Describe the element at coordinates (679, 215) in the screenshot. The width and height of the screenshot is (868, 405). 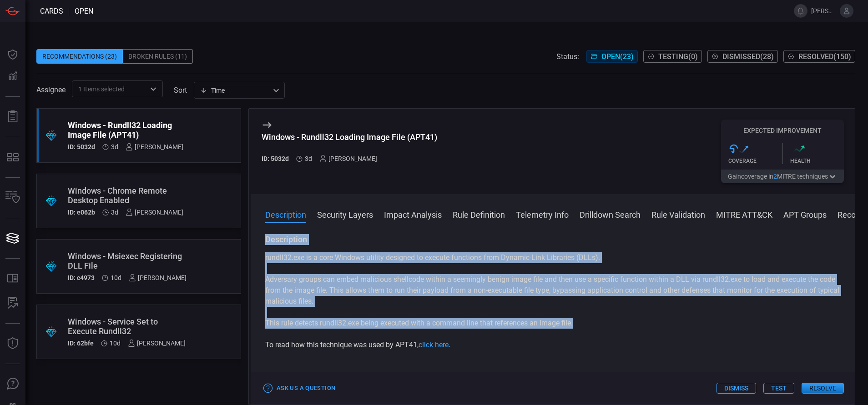
I see `button: Rule Validation` at that location.